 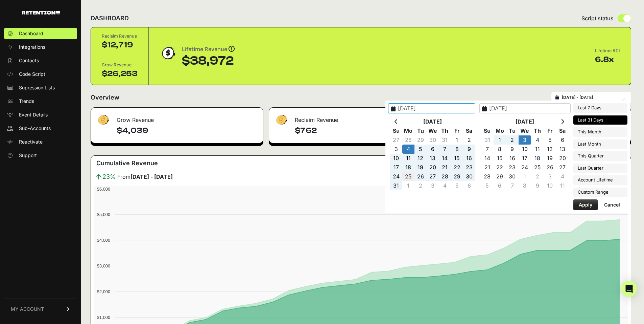 What do you see at coordinates (433, 131) in the screenshot?
I see `th: We` at bounding box center [433, 131].